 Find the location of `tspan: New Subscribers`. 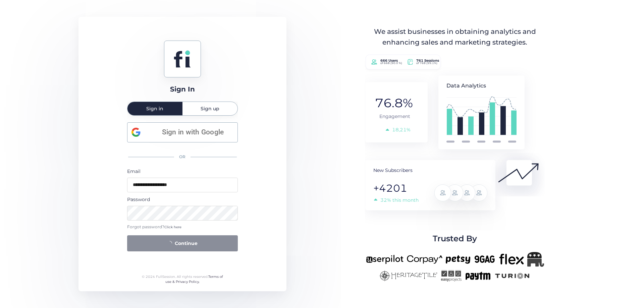

tspan: New Subscribers is located at coordinates (393, 170).